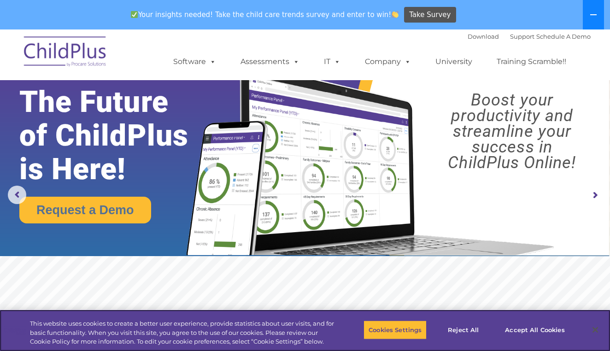  Describe the element at coordinates (430, 15) in the screenshot. I see `span: Take Survey` at that location.